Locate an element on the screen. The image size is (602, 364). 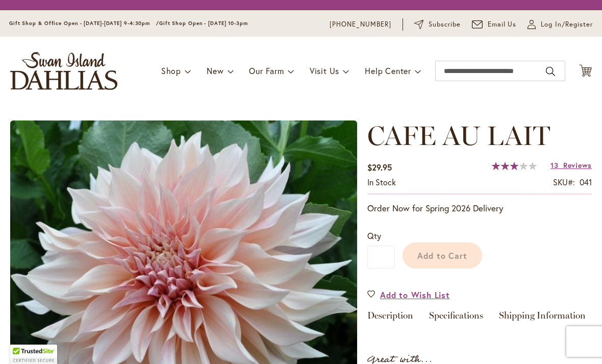
span: Visit Us is located at coordinates (324, 71).